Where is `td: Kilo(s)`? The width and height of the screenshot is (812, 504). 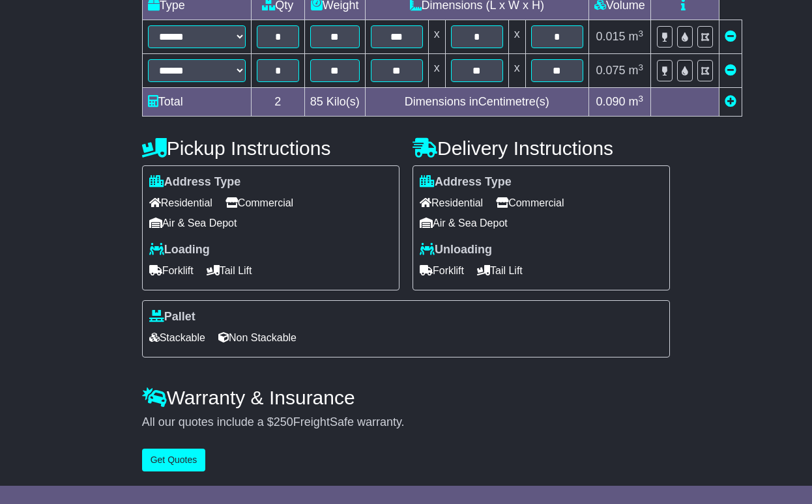 td: Kilo(s) is located at coordinates (334, 102).